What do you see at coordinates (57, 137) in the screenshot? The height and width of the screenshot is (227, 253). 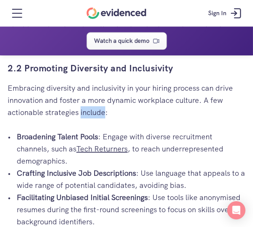 I see `strong: Broadening Talent Pools` at bounding box center [57, 137].